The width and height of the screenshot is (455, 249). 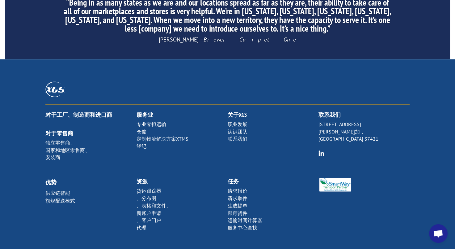 What do you see at coordinates (364, 116) in the screenshot?
I see `h2: 联系我们` at bounding box center [364, 116].